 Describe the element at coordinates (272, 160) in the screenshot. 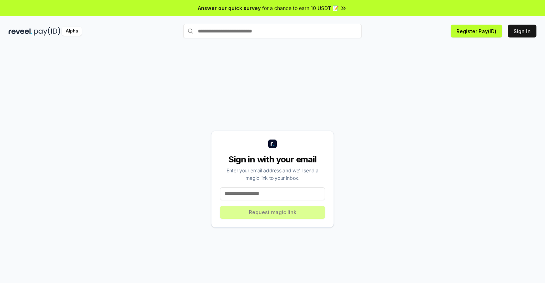

I see `div: Sign in with your email` at that location.